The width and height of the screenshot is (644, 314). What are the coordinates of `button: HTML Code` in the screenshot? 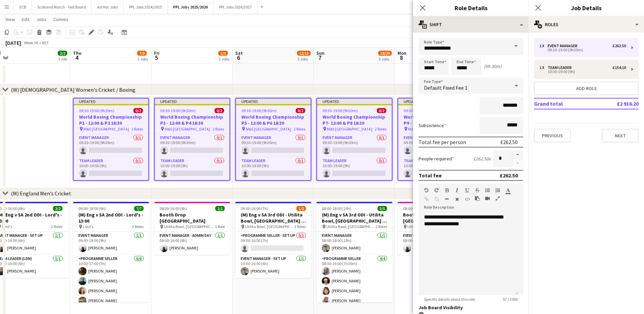 It's located at (467, 199).